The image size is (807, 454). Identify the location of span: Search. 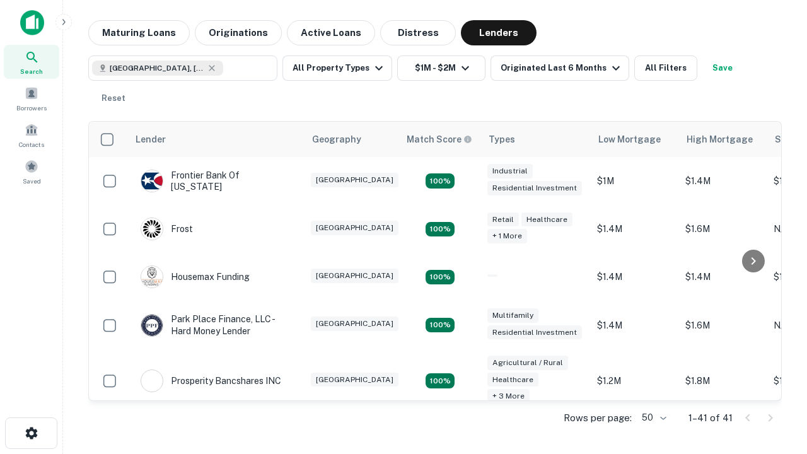
(32, 71).